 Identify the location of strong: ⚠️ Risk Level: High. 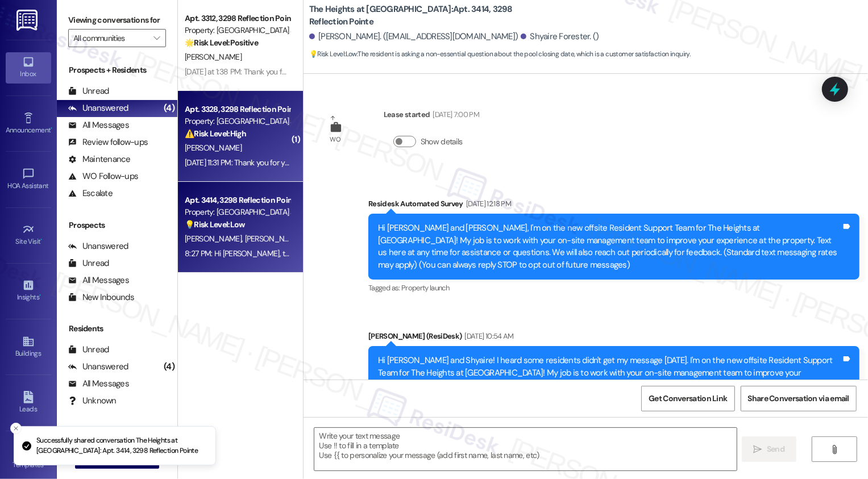
(215, 134).